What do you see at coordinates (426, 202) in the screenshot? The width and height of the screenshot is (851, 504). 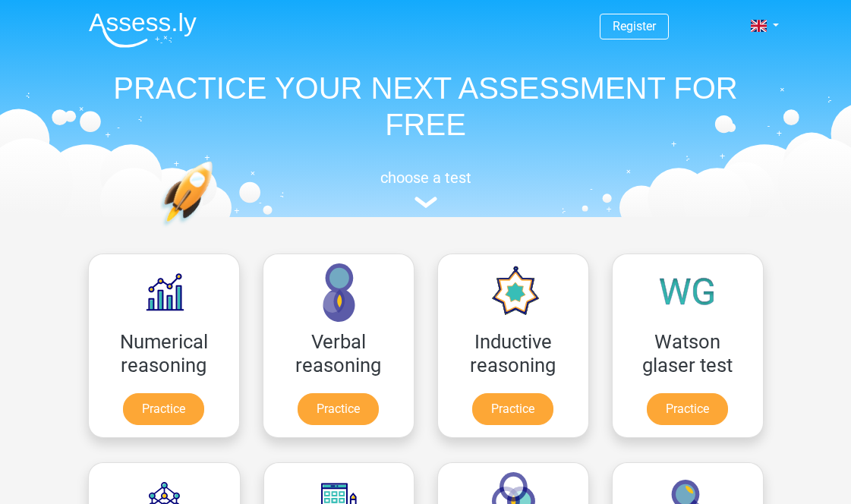 I see `img: assessment` at bounding box center [426, 202].